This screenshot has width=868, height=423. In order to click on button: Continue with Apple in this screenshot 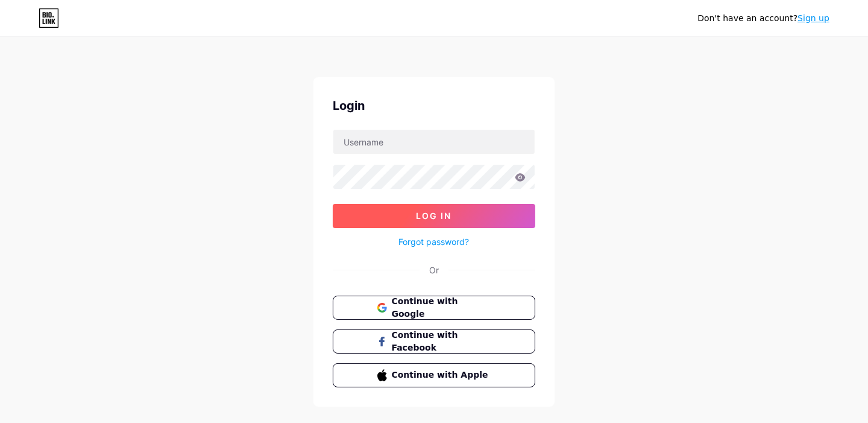, I will do `click(434, 375)`.